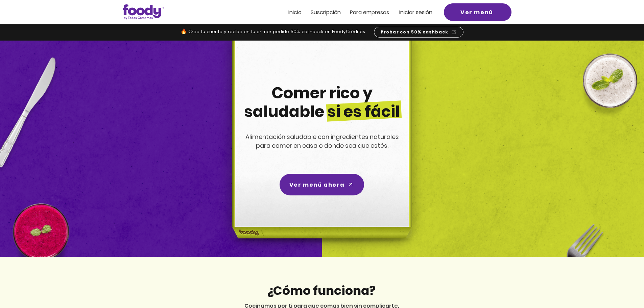  What do you see at coordinates (322, 185) in the screenshot?
I see `a: Ver menú ahora` at bounding box center [322, 185].